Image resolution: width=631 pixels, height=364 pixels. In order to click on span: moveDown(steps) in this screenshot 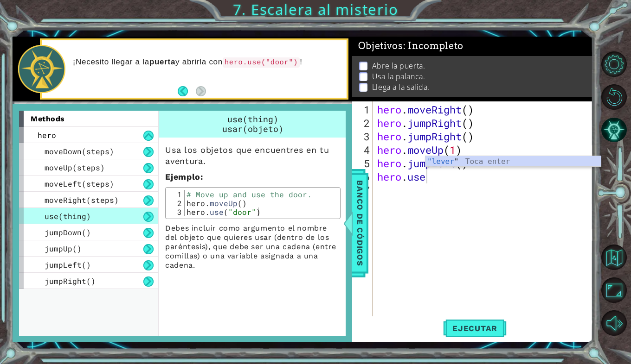, I will do `click(79, 151)`.